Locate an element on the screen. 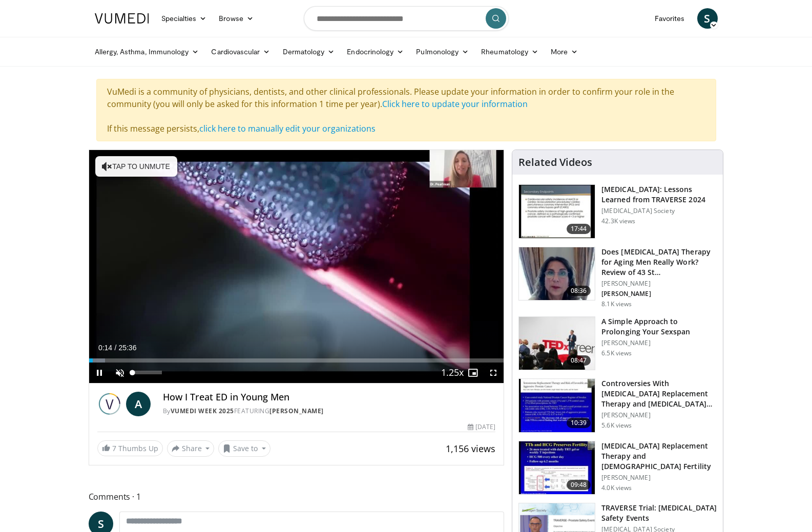 Image resolution: width=812 pixels, height=532 pixels. a: Allergy, Asthma, Immunology is located at coordinates (147, 52).